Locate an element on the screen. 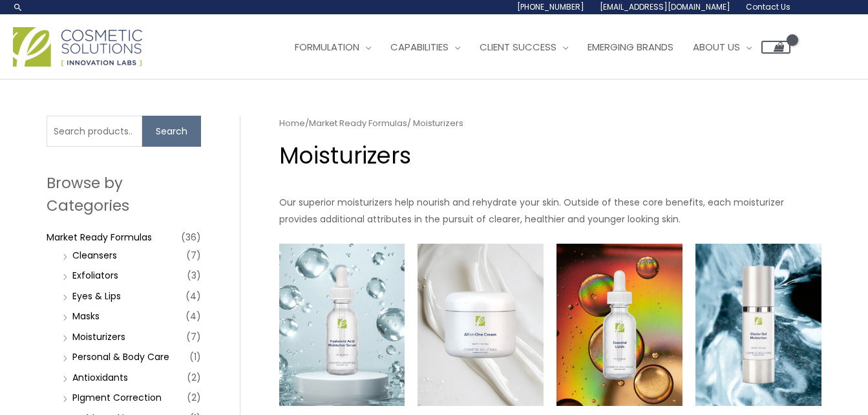  a: Search icon link is located at coordinates (18, 7).